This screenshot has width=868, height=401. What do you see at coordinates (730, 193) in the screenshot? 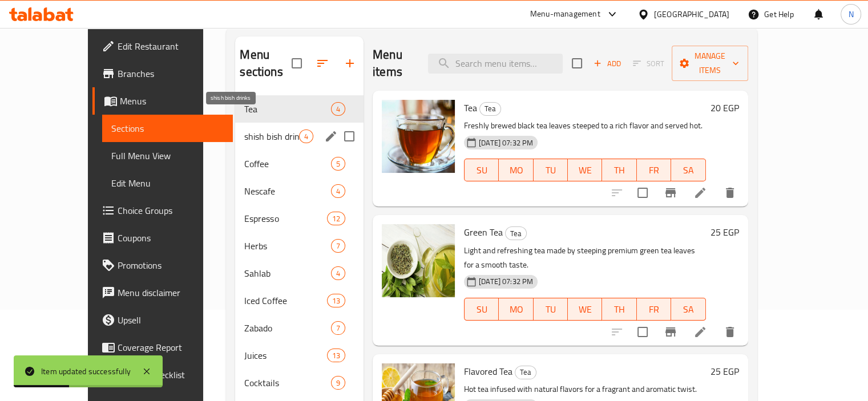
I see `button: delete` at bounding box center [730, 193].